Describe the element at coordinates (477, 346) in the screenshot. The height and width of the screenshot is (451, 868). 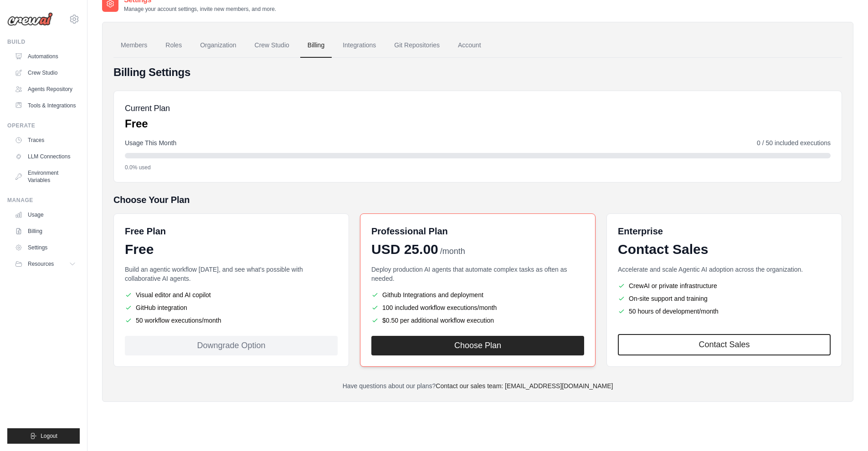
I see `button: Choose Plan` at that location.